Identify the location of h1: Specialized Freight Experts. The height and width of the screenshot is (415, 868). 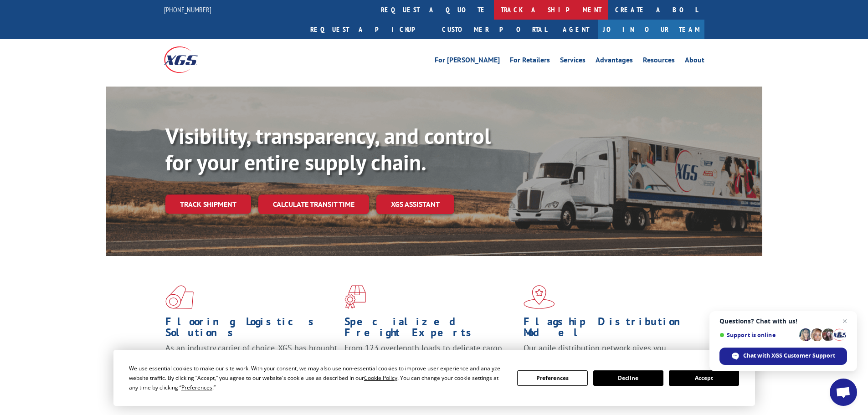
(430, 330).